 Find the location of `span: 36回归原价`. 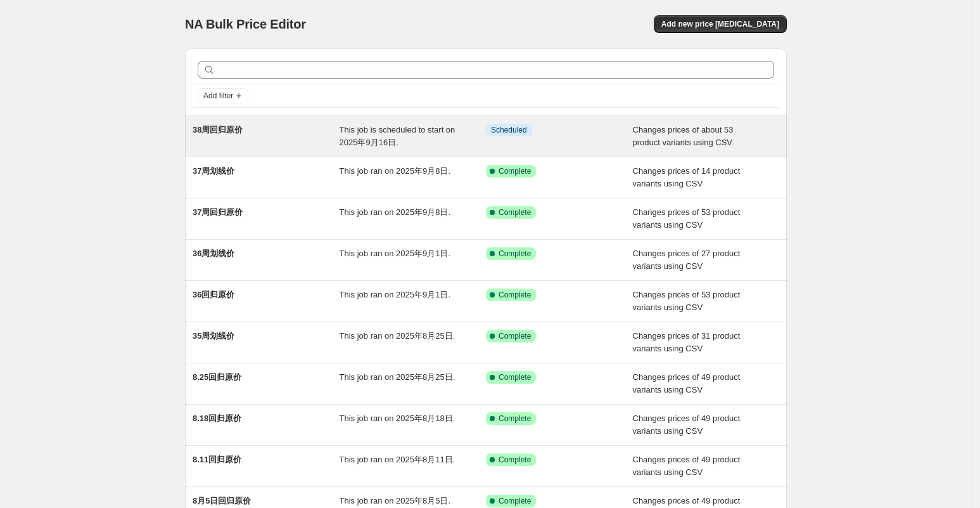

span: 36回归原价 is located at coordinates (213, 294).